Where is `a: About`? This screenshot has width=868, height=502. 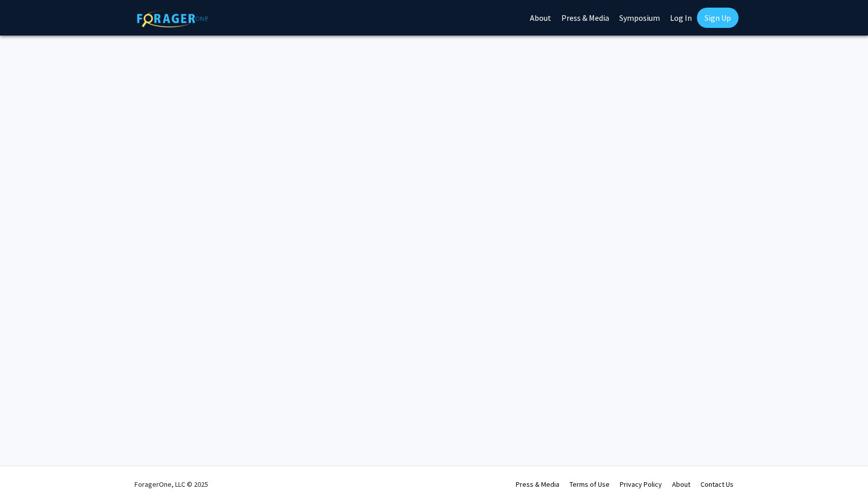
a: About is located at coordinates (681, 484).